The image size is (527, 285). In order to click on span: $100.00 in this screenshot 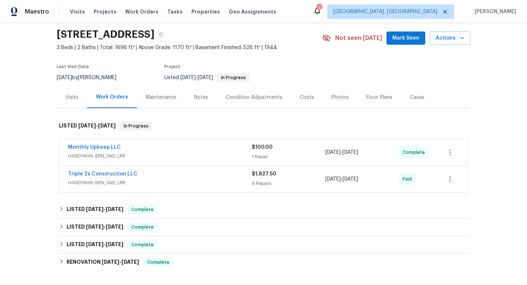, I will do `click(262, 147)`.